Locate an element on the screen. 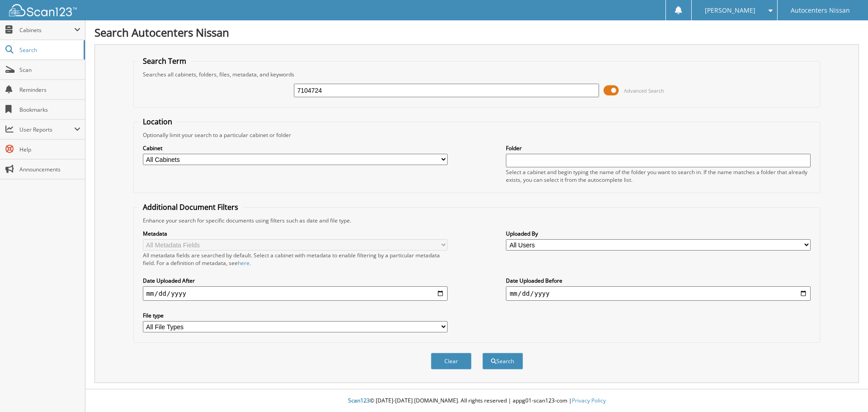 The width and height of the screenshot is (868, 412). label: Uploaded By is located at coordinates (658, 233).